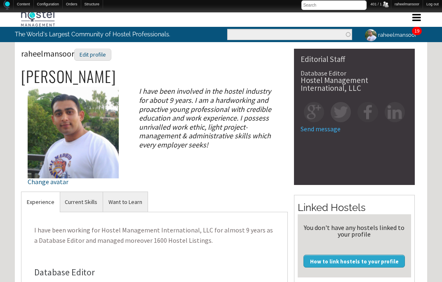  Describe the element at coordinates (7, 5) in the screenshot. I see `img: Home` at that location.